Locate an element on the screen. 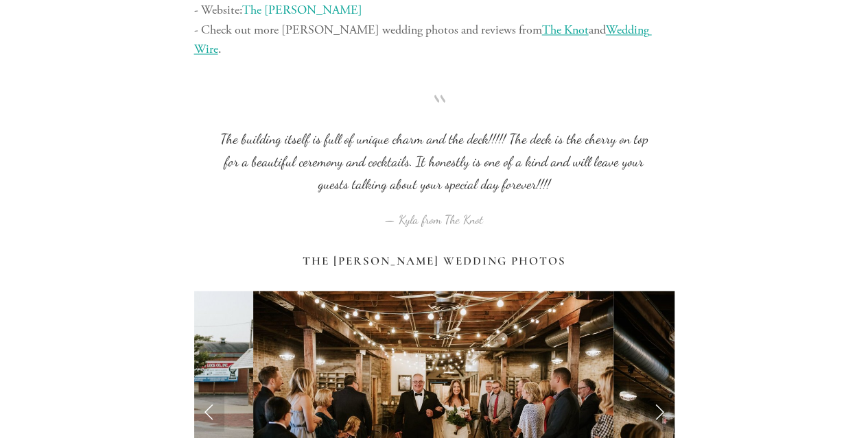  figcaption: — Kyla from The Knot is located at coordinates (434, 213).